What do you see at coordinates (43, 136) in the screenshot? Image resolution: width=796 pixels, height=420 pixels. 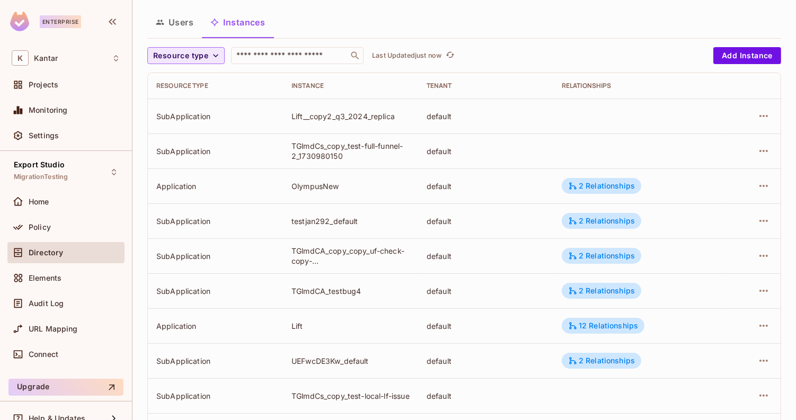 I see `span: Settings` at bounding box center [43, 136].